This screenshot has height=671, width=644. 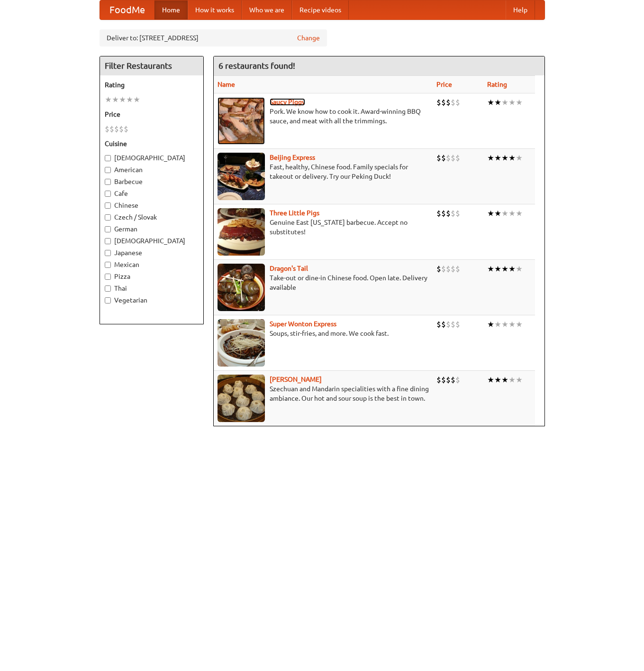 I want to click on ng-pluralize: 6 restaurants found!, so click(x=257, y=66).